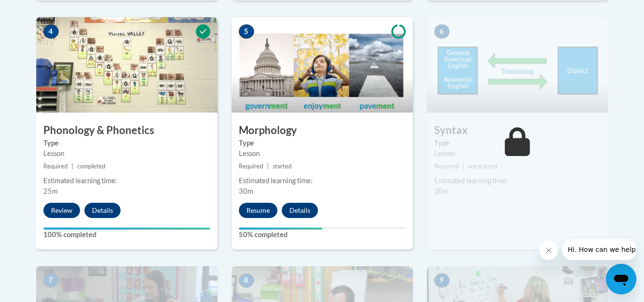  Describe the element at coordinates (91, 166) in the screenshot. I see `span: completed` at that location.